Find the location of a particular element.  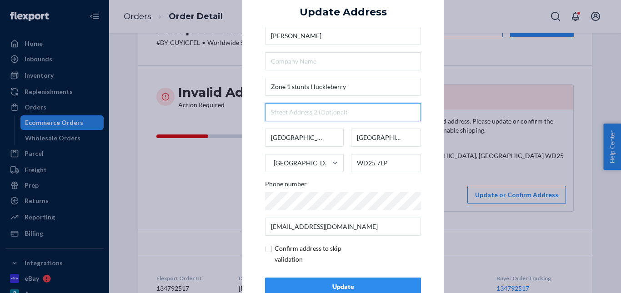

input: Street Address 2 (Optional) is located at coordinates (343, 112).